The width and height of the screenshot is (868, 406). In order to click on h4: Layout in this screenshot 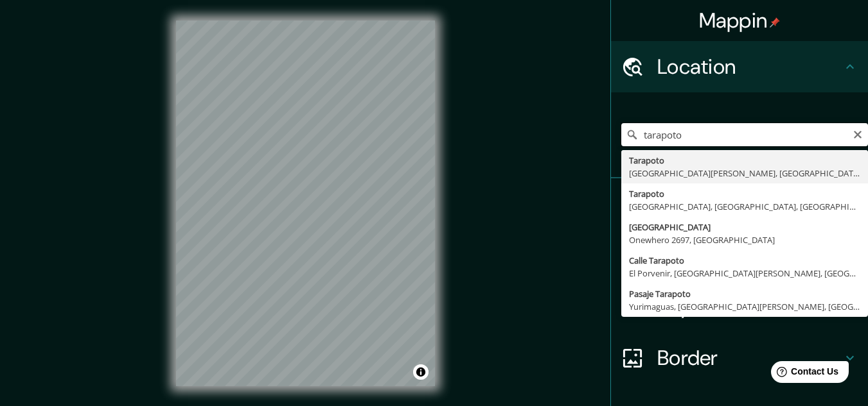, I will do `click(750, 307)`.